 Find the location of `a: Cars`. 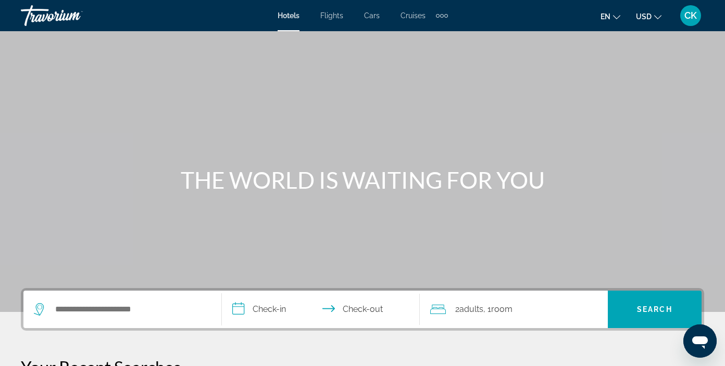

a: Cars is located at coordinates (372, 16).